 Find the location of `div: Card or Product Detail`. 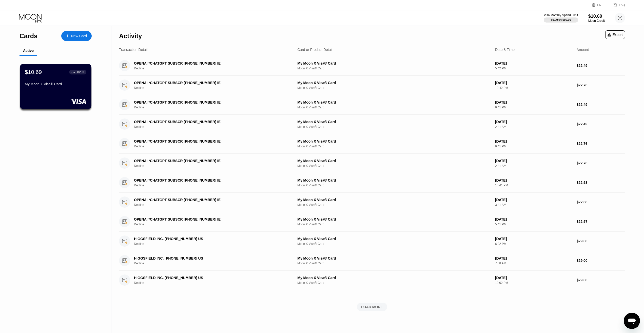

div: Card or Product Detail is located at coordinates (315, 50).